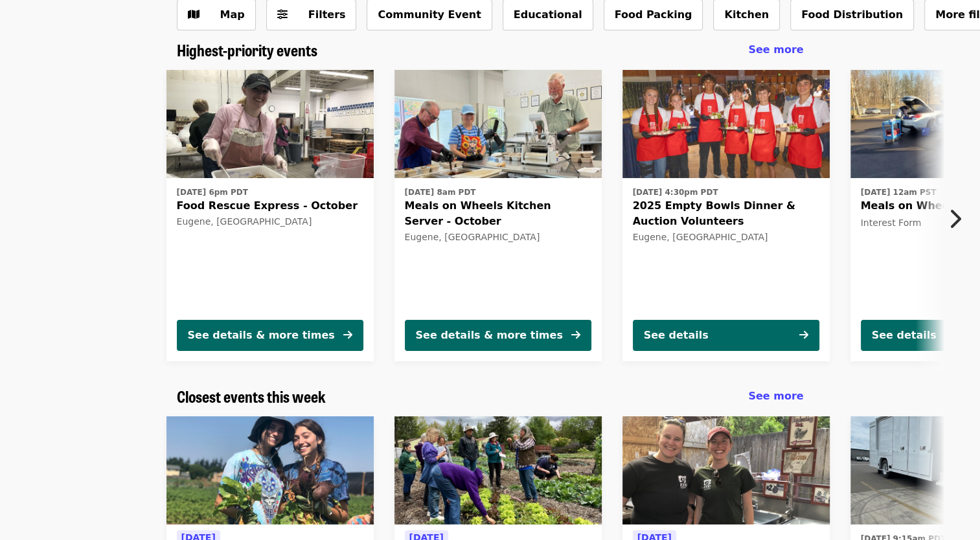 Image resolution: width=980 pixels, height=540 pixels. Describe the element at coordinates (270, 206) in the screenshot. I see `span: Food Rescue Express - October` at that location.